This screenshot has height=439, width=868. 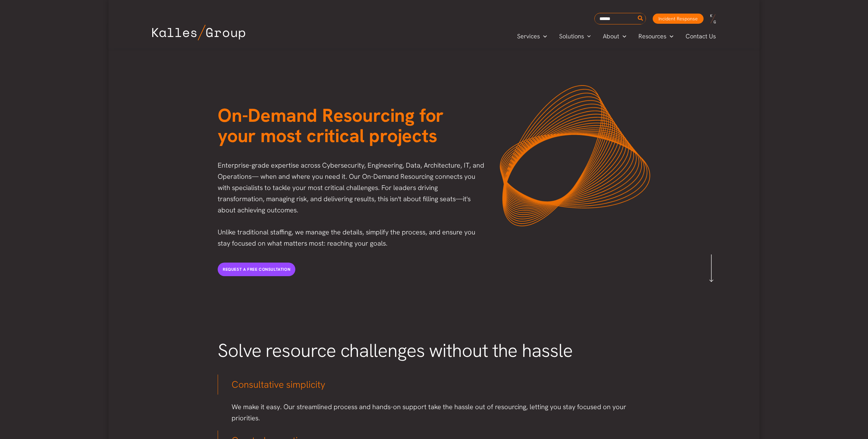 I want to click on img: Kalles Group, so click(x=198, y=33).